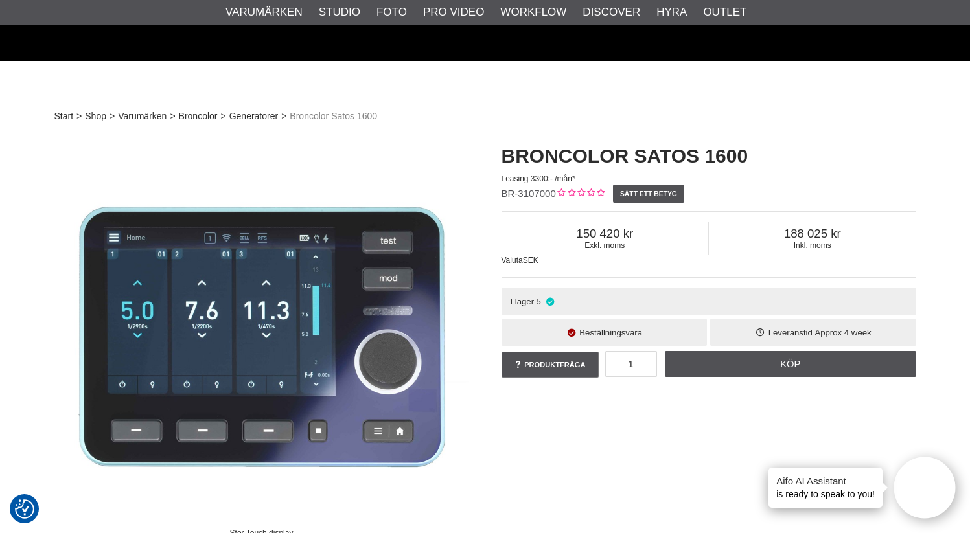 This screenshot has width=970, height=533. Describe the element at coordinates (580, 194) in the screenshot. I see `div: Kundbetyg: 0` at that location.